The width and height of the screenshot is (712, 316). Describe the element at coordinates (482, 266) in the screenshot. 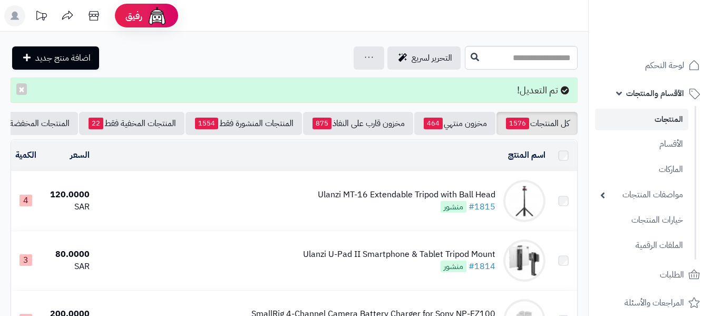

I see `a: #1814` at that location.